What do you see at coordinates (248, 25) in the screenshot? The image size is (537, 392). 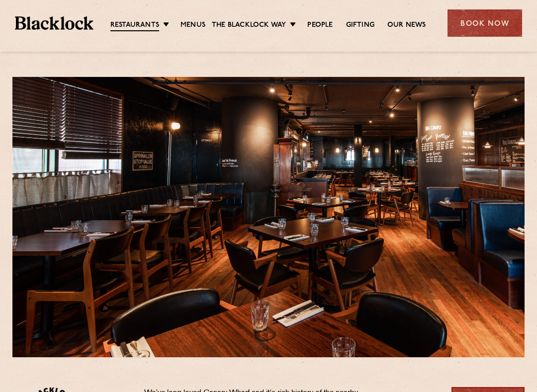 I see `a: The Blacklock Way` at bounding box center [248, 25].